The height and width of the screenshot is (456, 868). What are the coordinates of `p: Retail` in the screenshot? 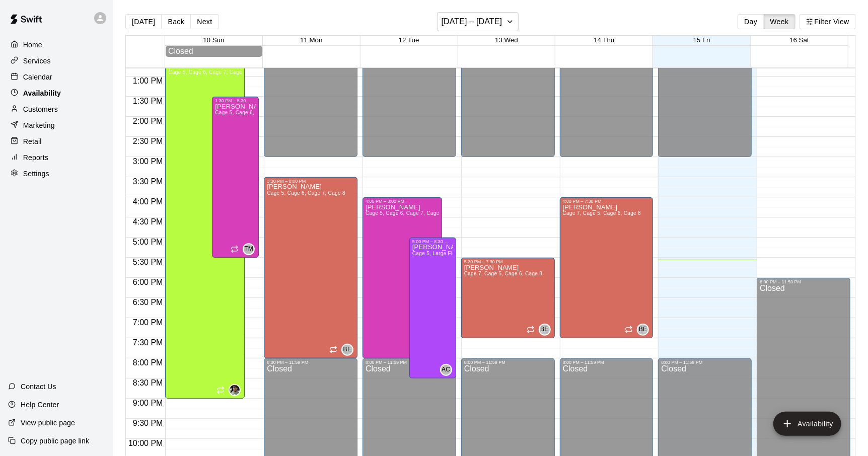 It's located at (33, 142).